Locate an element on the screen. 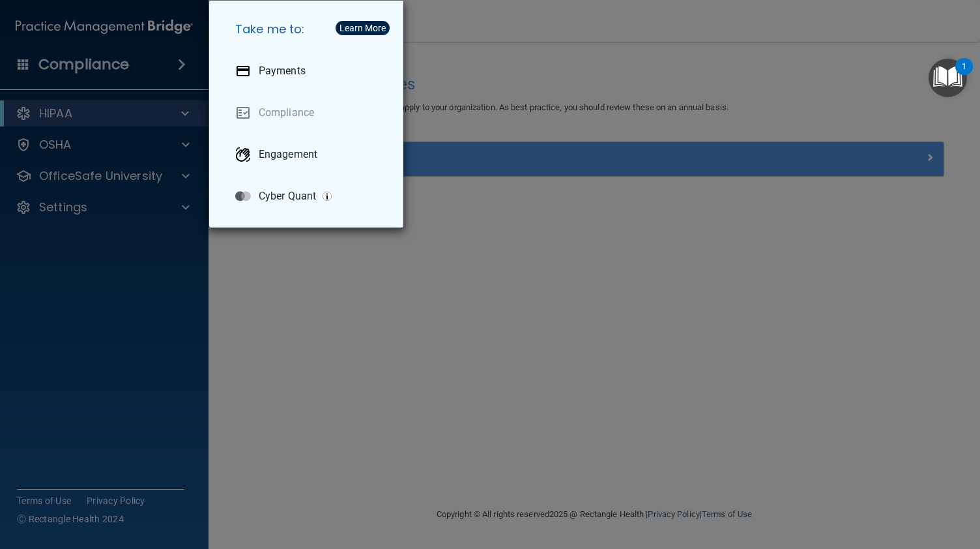 This screenshot has width=980, height=549. p: Cyber Quant is located at coordinates (287, 196).